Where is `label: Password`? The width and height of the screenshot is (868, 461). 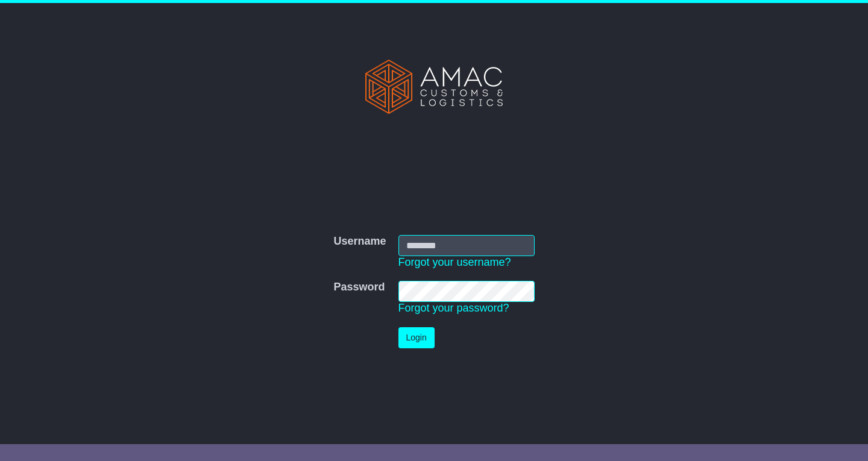
label: Password is located at coordinates (359, 287).